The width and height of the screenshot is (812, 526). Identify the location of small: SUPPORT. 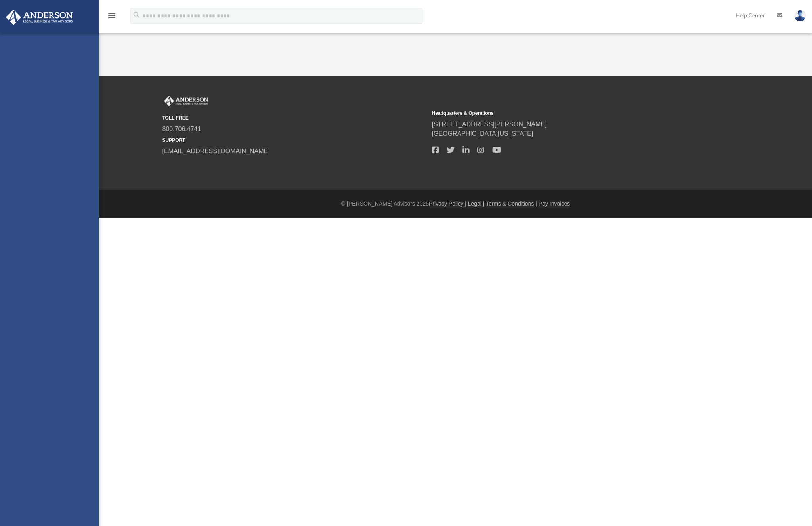
(294, 140).